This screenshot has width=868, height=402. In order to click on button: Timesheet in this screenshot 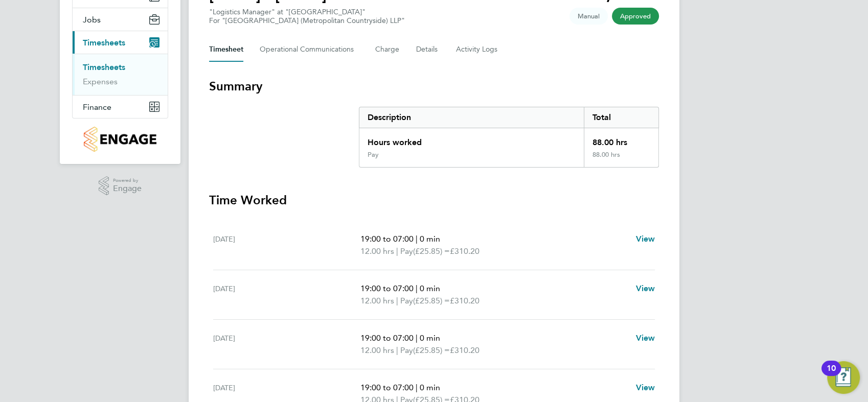, I will do `click(226, 50)`.